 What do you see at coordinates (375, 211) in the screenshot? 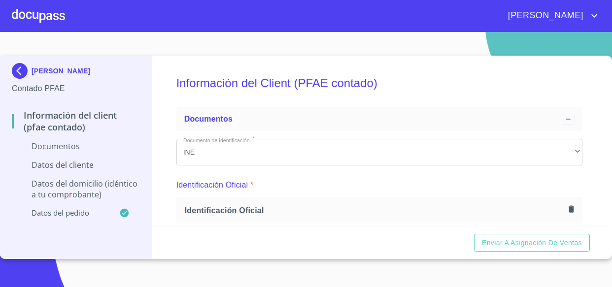
I see `span: Identificación Oficial` at bounding box center [375, 211].